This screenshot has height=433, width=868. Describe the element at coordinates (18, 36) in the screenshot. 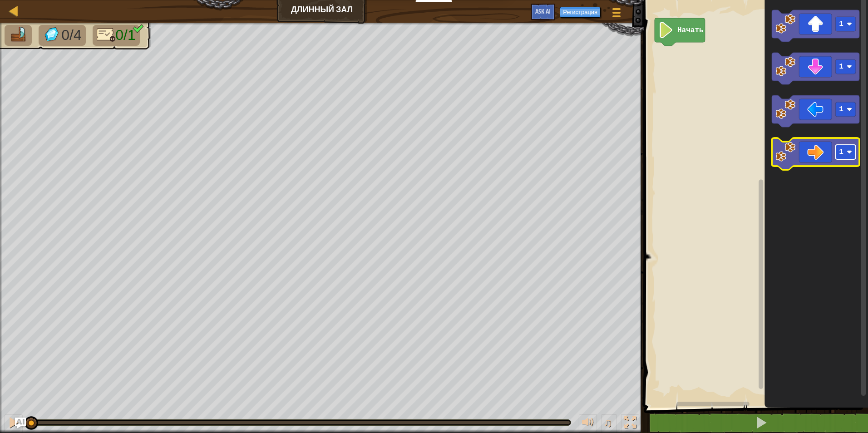

I see `li: Иди к кресту` at that location.